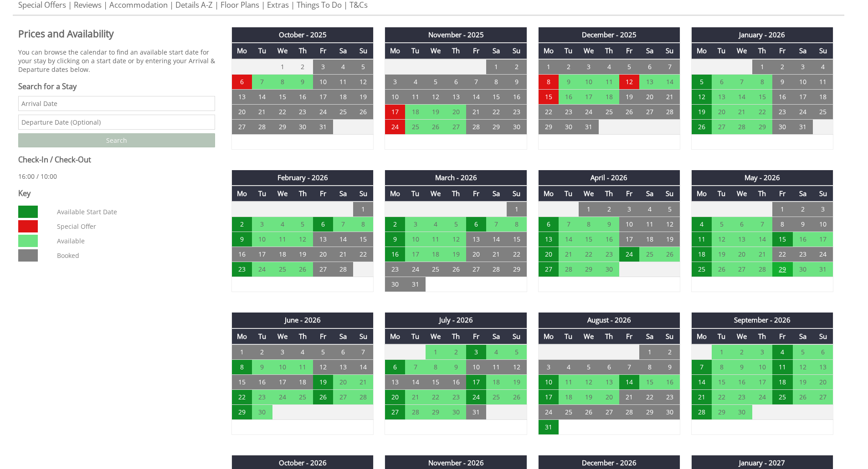 The image size is (868, 469). What do you see at coordinates (516, 126) in the screenshot?
I see `td: 30` at bounding box center [516, 126].